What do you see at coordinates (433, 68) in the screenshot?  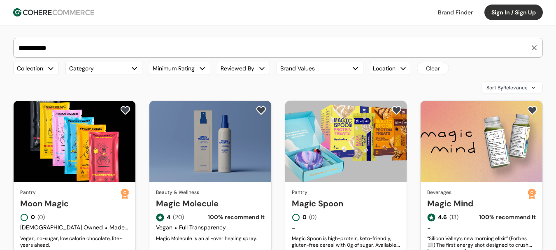 I see `button: Clear` at bounding box center [433, 68].